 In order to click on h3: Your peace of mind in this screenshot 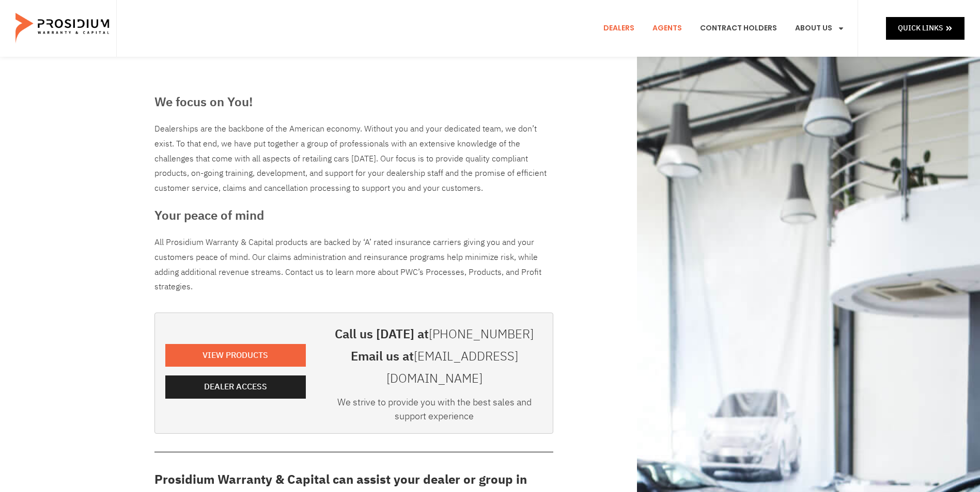, I will do `click(354, 215)`.